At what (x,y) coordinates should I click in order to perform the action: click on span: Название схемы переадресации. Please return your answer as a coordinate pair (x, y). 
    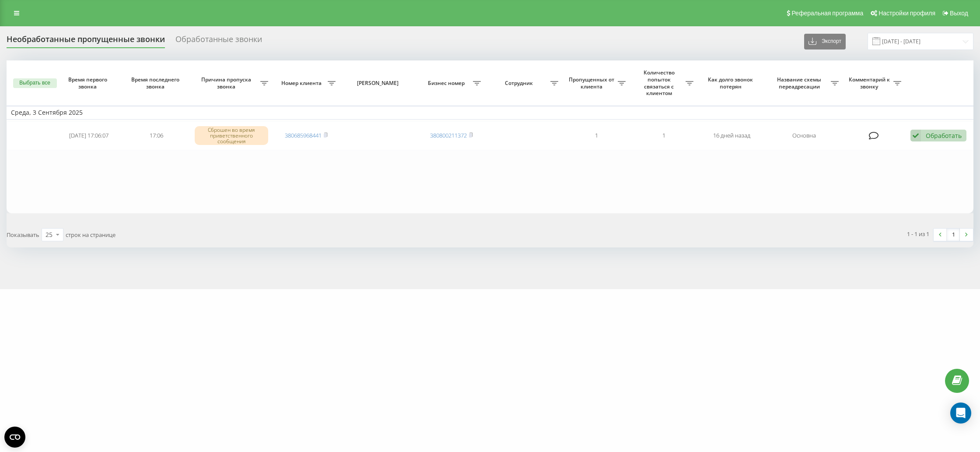
    Looking at the image, I should click on (800, 83).